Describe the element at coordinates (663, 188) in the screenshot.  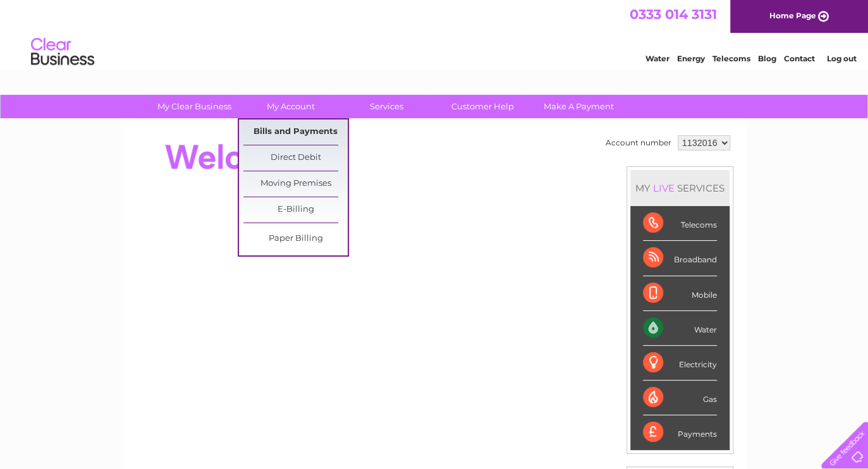
I see `div: LIVE` at that location.